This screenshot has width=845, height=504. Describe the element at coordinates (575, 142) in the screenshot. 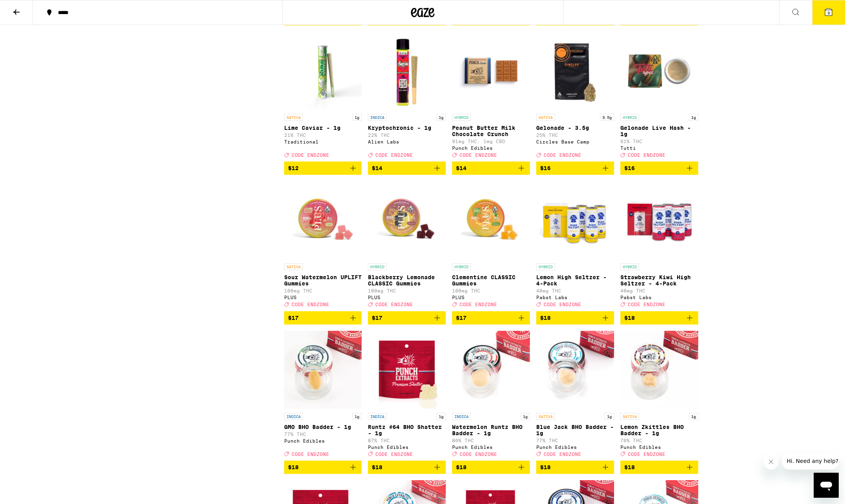

I see `div: Circles Base Camp` at that location.